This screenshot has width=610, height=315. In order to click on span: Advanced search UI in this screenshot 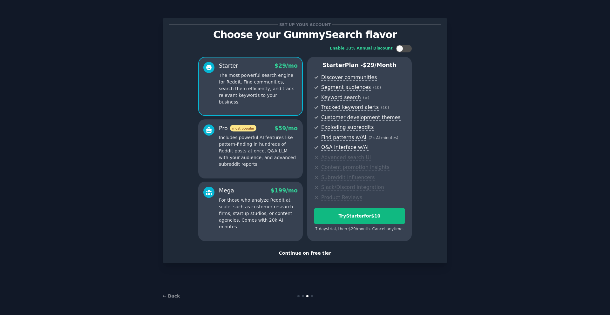, I will do `click(346, 158)`.